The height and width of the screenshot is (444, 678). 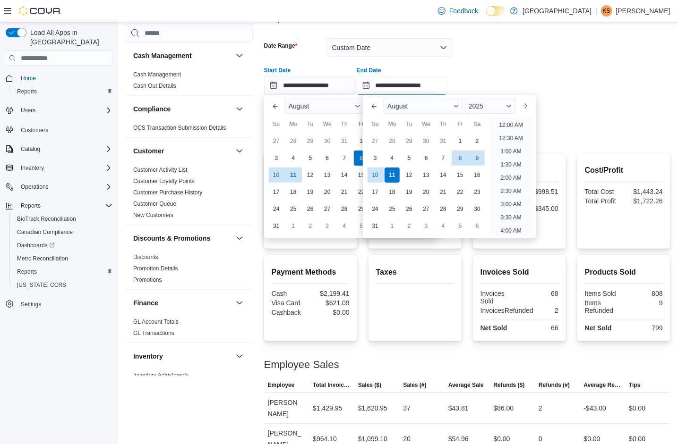 I want to click on div: day-1, so click(x=460, y=141).